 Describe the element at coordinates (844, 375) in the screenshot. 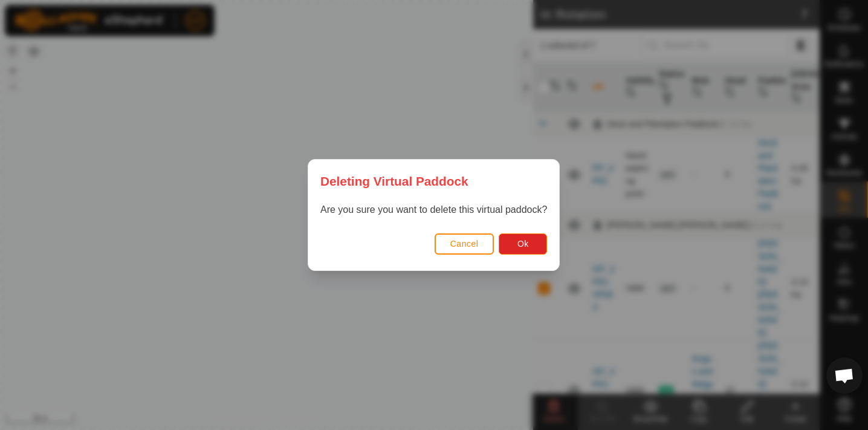

I see `a: Open chat` at that location.